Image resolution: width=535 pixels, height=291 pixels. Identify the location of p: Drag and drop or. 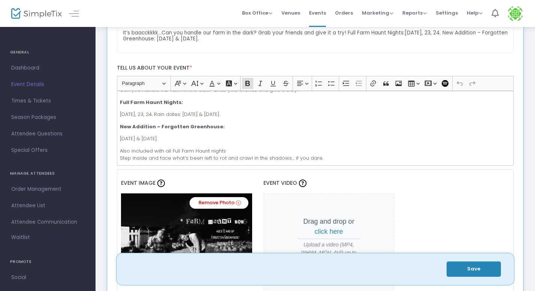
(329, 227).